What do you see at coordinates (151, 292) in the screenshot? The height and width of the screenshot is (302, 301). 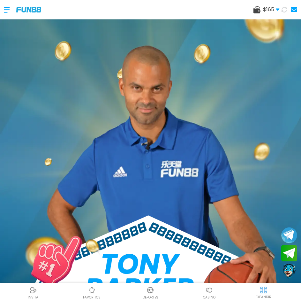 I see `a: DeportesDeportesDeportes` at bounding box center [151, 292].